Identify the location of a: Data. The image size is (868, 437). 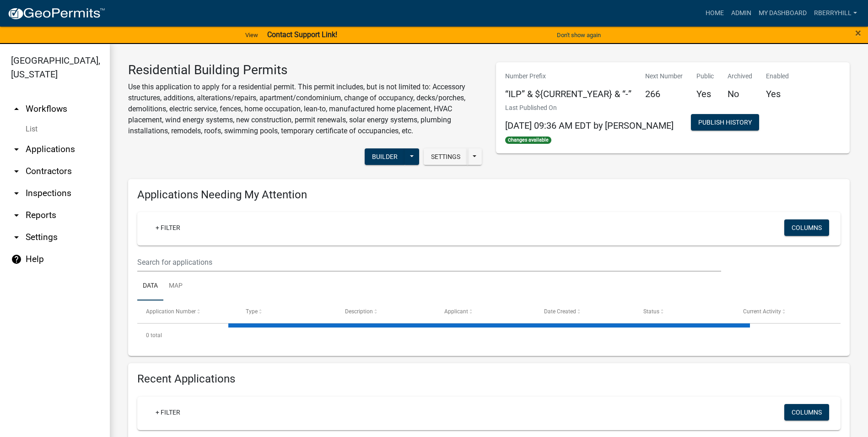
(150, 286).